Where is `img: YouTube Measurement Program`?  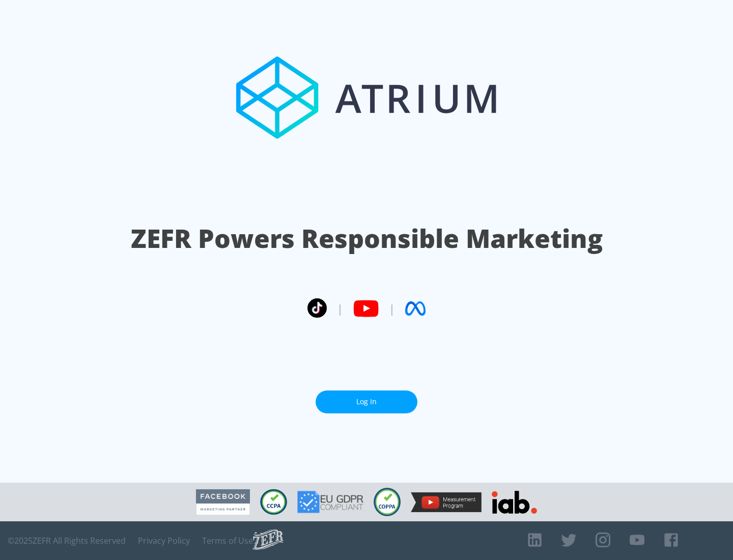
img: YouTube Measurement Program is located at coordinates (446, 502).